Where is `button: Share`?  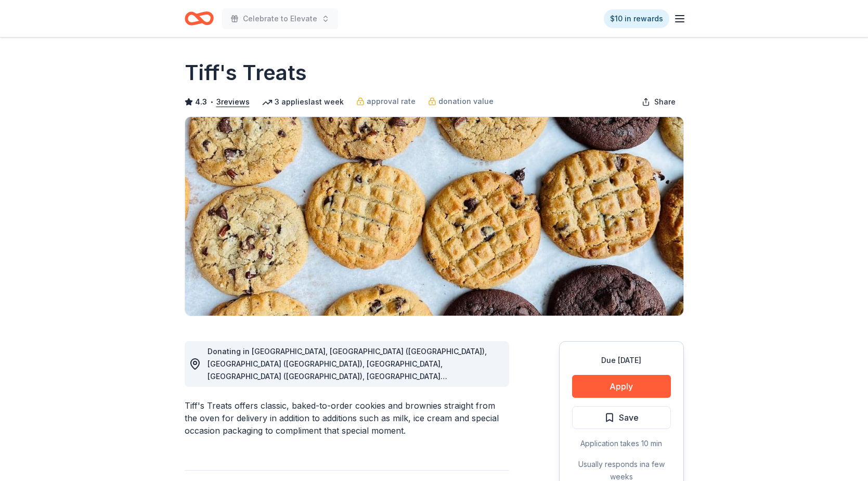
button: Share is located at coordinates (659, 102).